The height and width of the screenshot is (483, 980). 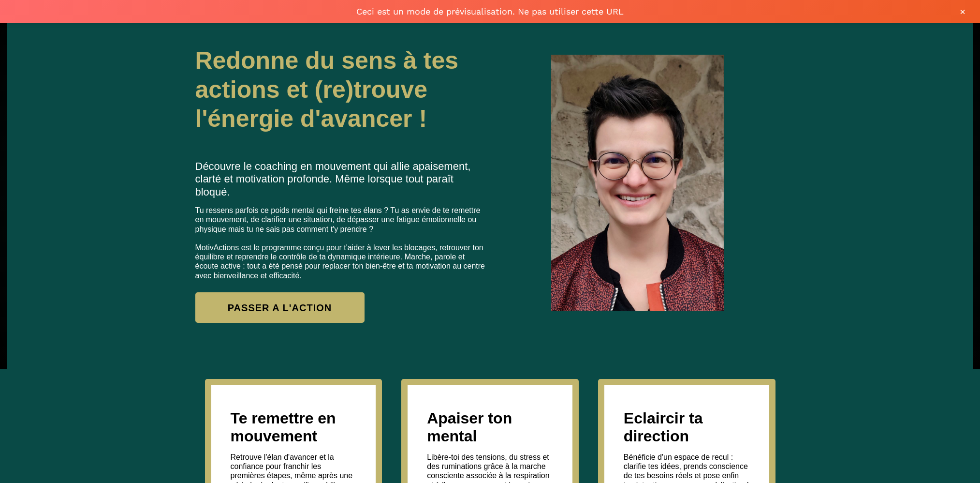 What do you see at coordinates (490, 11) in the screenshot?
I see `span: Ceci est un mode de prévisualisation. Ne pas utiliser cette URL` at bounding box center [490, 11].